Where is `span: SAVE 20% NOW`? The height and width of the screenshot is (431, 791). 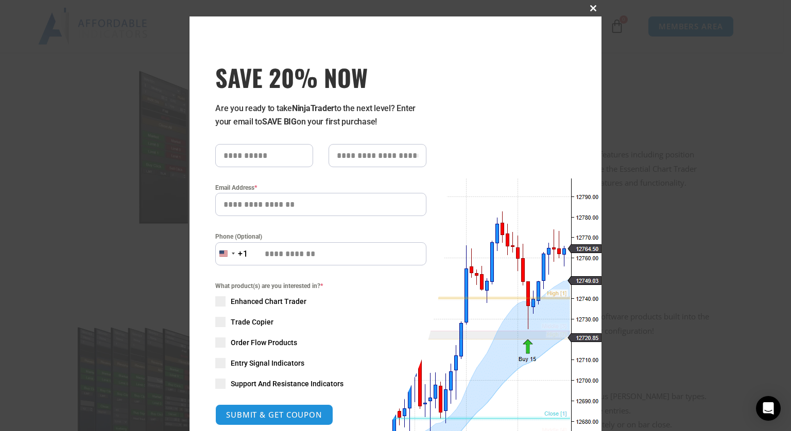 span: SAVE 20% NOW is located at coordinates (321, 77).